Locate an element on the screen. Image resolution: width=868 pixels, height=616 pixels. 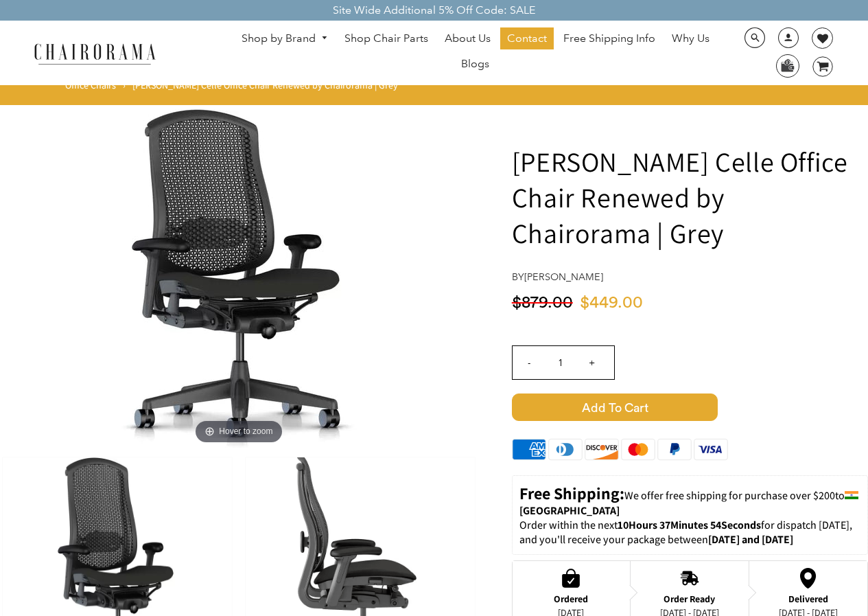
a: Blogs is located at coordinates (475, 64).